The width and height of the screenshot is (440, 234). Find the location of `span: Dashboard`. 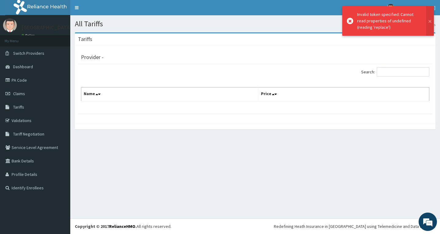

span: Dashboard is located at coordinates (23, 67).